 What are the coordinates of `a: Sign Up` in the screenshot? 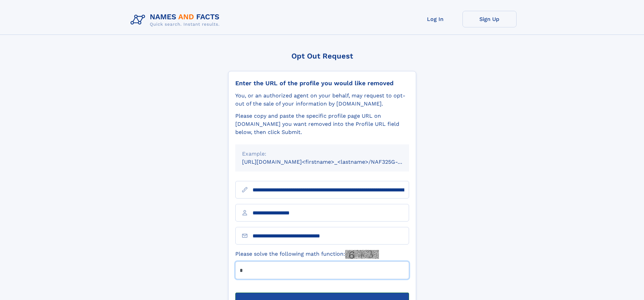 It's located at (489, 19).